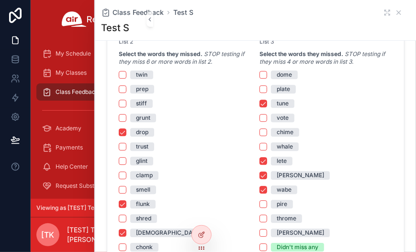 The height and width of the screenshot is (252, 416). Describe the element at coordinates (142, 132) in the screenshot. I see `div: drop` at that location.